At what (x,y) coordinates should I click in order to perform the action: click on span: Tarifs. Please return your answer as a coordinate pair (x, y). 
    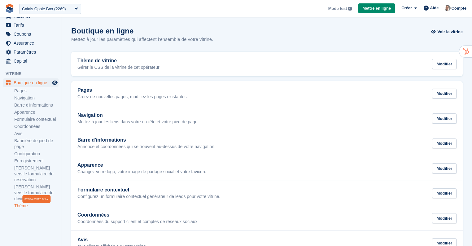
    Looking at the image, I should click on (32, 25).